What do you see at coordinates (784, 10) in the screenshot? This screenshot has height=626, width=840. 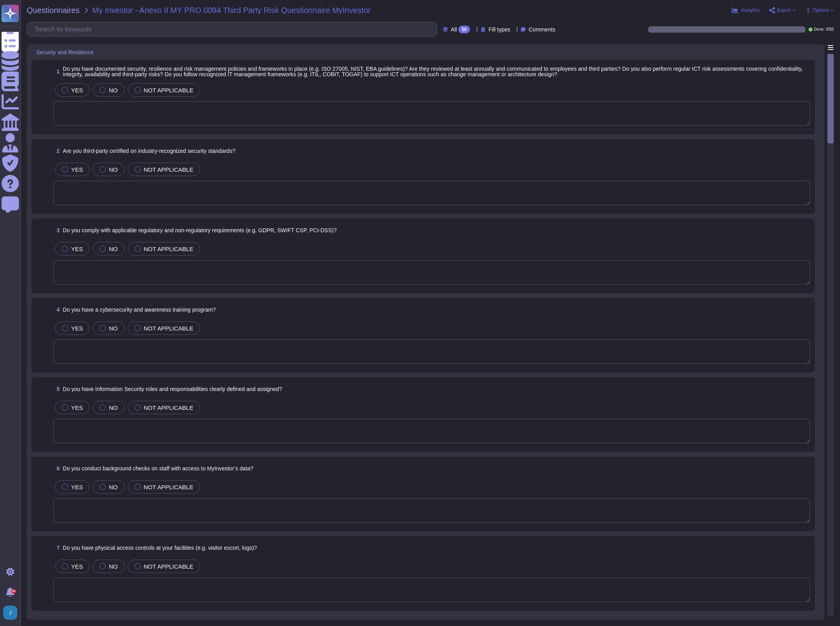 I see `span: Export` at bounding box center [784, 10].